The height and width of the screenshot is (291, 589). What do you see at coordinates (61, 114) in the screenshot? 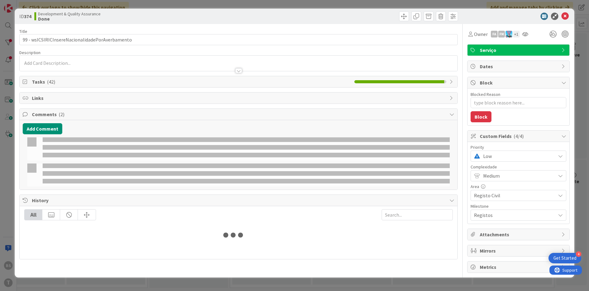
I see `span: ( 2 )` at bounding box center [61, 114].